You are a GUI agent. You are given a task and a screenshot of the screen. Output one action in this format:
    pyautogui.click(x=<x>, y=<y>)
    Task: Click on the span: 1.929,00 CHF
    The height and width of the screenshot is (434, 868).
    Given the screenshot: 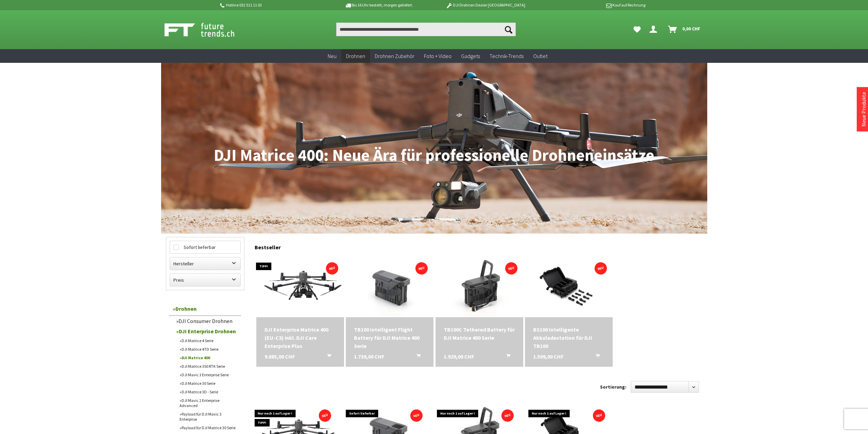 What is the action you would take?
    pyautogui.click(x=459, y=357)
    